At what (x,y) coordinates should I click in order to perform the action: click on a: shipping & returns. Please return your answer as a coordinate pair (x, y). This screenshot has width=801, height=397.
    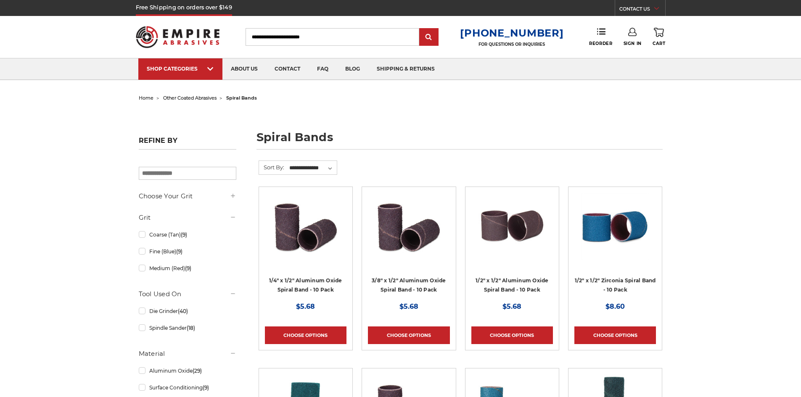
    Looking at the image, I should click on (406, 69).